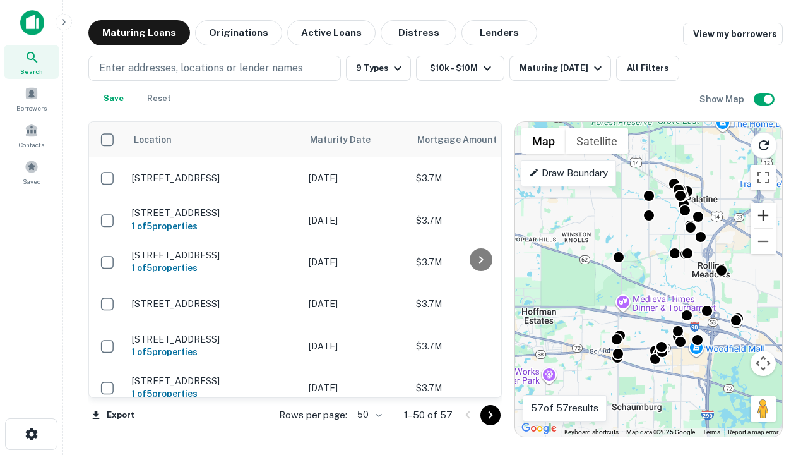 This screenshot has height=455, width=808. What do you see at coordinates (239, 33) in the screenshot?
I see `button: Originations` at bounding box center [239, 33].